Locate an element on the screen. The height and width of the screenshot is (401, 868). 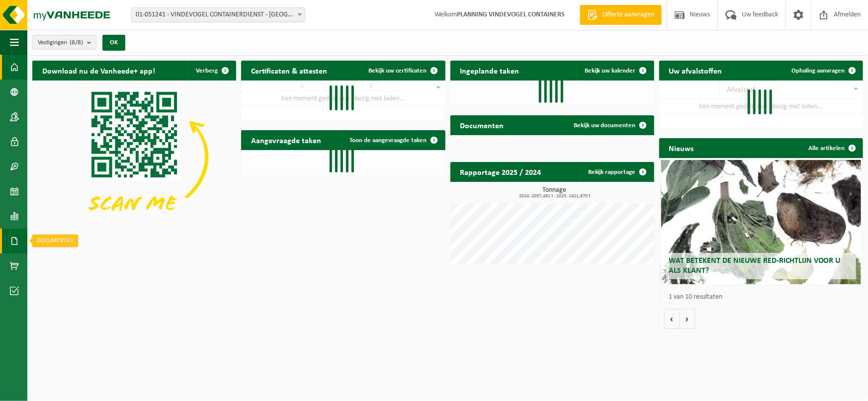
a: Ophaling aanvragen is located at coordinates (823, 71).